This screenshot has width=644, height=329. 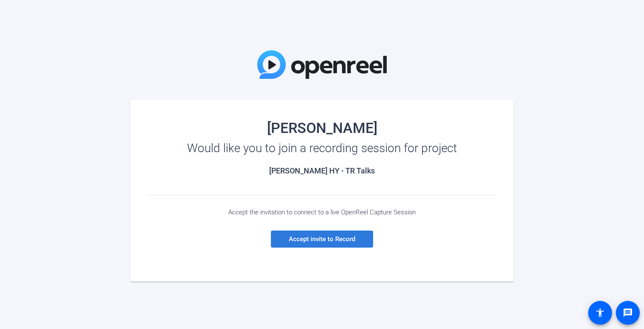 I want to click on div: Would like you to join a recording session for project, so click(x=322, y=148).